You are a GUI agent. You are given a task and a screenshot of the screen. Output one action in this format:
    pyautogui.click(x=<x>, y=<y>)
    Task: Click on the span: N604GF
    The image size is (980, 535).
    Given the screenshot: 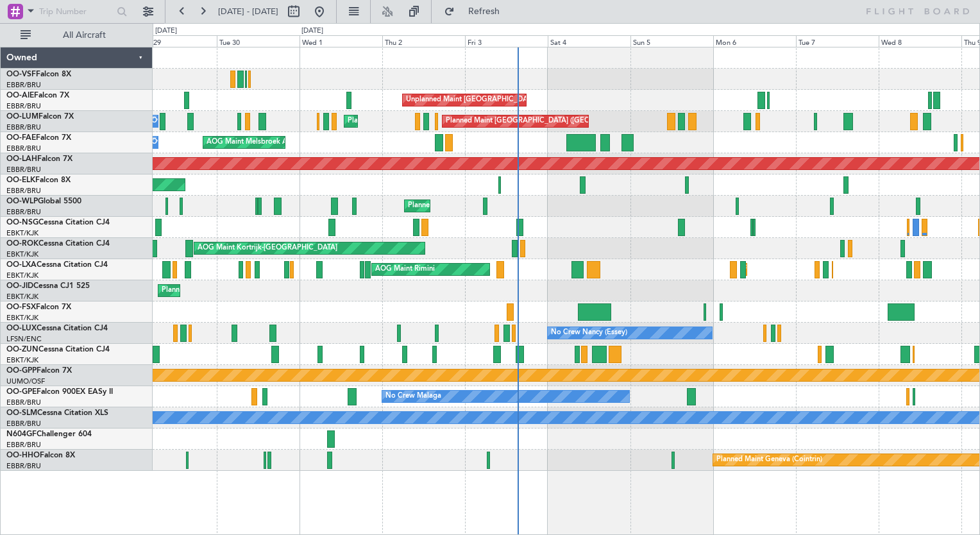 What is the action you would take?
    pyautogui.click(x=21, y=434)
    